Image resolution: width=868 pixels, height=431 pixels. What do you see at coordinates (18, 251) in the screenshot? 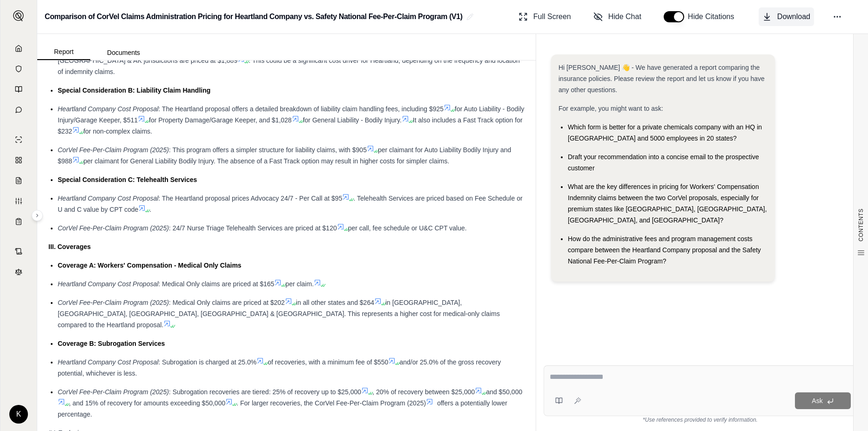
I see `a: Contract Analysis` at bounding box center [18, 251].